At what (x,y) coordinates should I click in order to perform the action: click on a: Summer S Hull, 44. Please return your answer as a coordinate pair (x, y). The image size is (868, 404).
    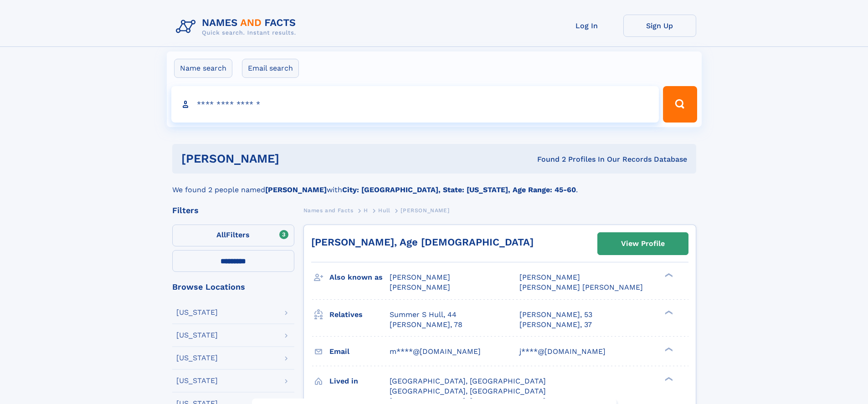
    Looking at the image, I should click on (423, 315).